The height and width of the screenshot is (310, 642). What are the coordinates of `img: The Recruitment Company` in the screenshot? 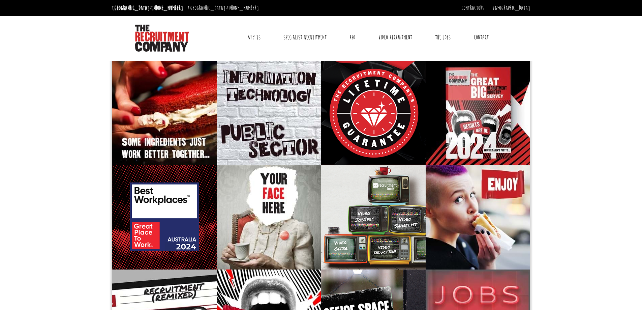 It's located at (162, 38).